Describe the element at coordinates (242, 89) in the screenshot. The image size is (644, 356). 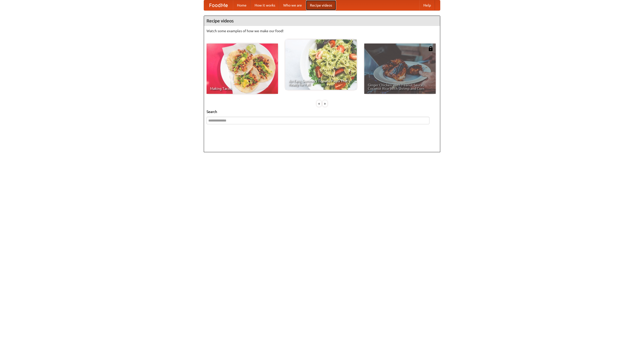
I see `span: Making Tacos` at that location.